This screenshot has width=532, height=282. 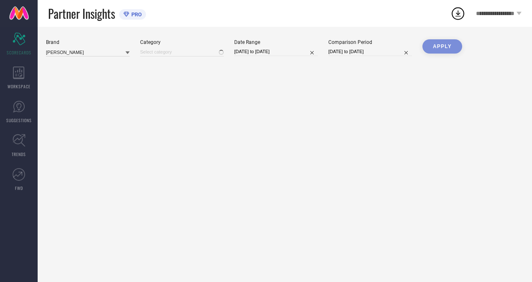 I want to click on div: Comparison Period, so click(x=370, y=42).